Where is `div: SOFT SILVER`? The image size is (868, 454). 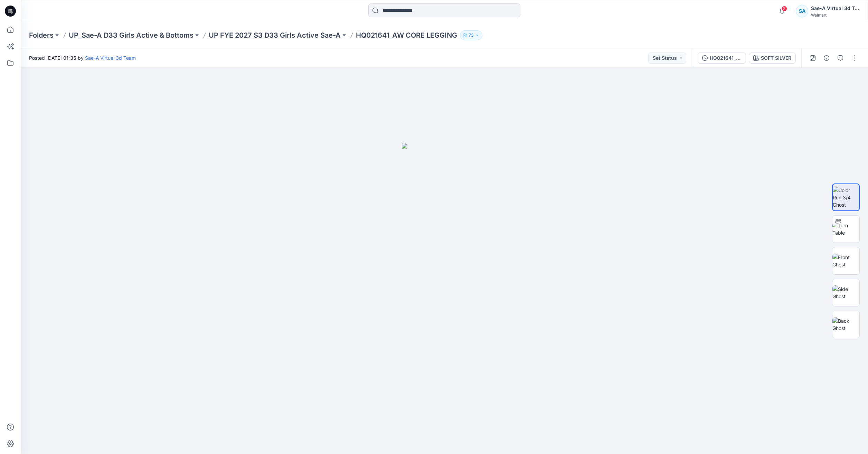 div: SOFT SILVER is located at coordinates (776, 58).